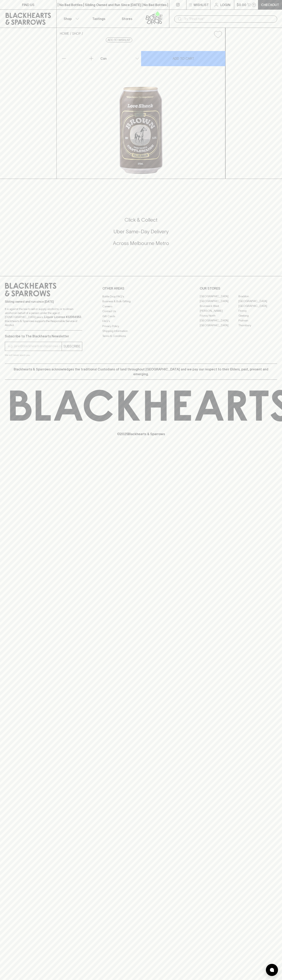 The height and width of the screenshot is (980, 282). Describe the element at coordinates (43, 336) in the screenshot. I see `p: Subscribe to The Blackhearts Newsletter` at that location.